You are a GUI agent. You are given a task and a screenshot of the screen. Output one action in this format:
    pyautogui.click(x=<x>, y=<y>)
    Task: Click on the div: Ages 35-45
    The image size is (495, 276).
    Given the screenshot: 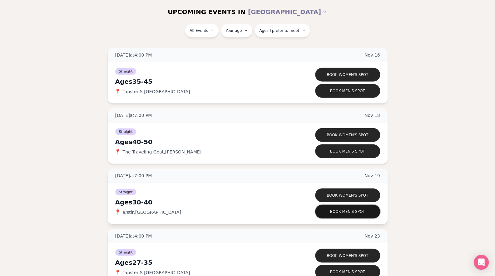 What is the action you would take?
    pyautogui.click(x=203, y=81)
    